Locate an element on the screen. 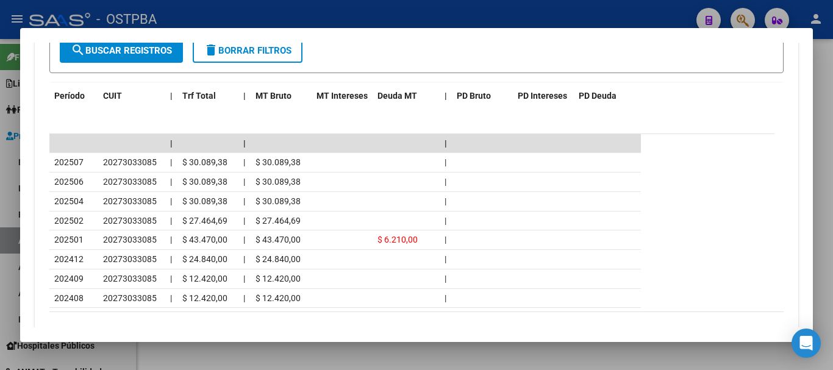  datatable-header-cell: CUIT is located at coordinates (132, 96).